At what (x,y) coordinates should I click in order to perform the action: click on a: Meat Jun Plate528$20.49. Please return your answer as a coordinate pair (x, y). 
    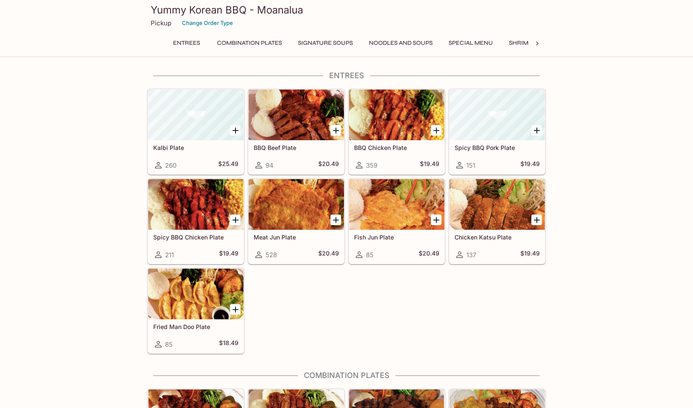
    Looking at the image, I should click on (296, 221).